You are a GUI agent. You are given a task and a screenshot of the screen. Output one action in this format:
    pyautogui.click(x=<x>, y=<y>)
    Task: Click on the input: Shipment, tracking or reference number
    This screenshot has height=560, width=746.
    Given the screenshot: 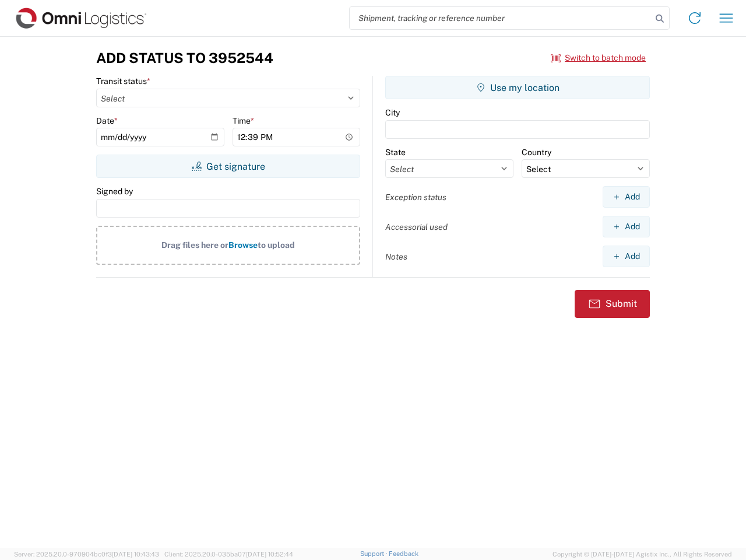 What is the action you would take?
    pyautogui.click(x=500, y=18)
    